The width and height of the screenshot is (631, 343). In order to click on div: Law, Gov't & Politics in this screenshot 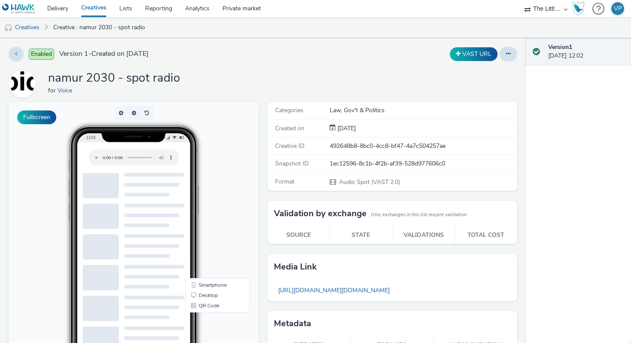, I will do `click(423, 110)`.